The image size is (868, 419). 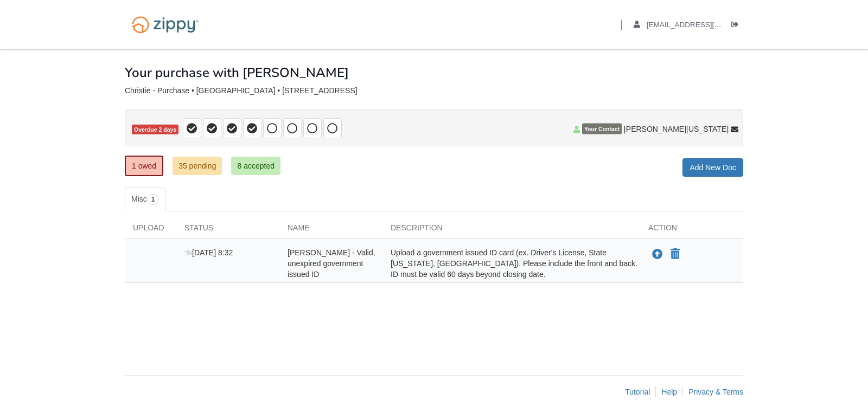 What do you see at coordinates (228, 230) in the screenshot?
I see `div: Status` at bounding box center [228, 230].